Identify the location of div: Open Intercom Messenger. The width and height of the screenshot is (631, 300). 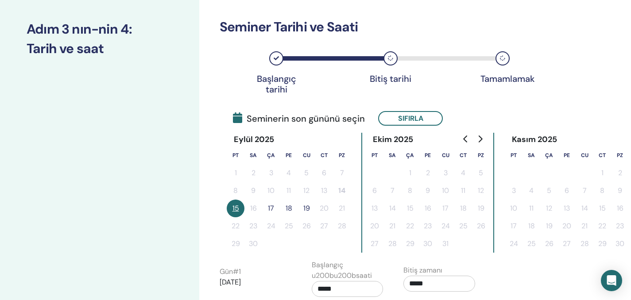
(611, 281).